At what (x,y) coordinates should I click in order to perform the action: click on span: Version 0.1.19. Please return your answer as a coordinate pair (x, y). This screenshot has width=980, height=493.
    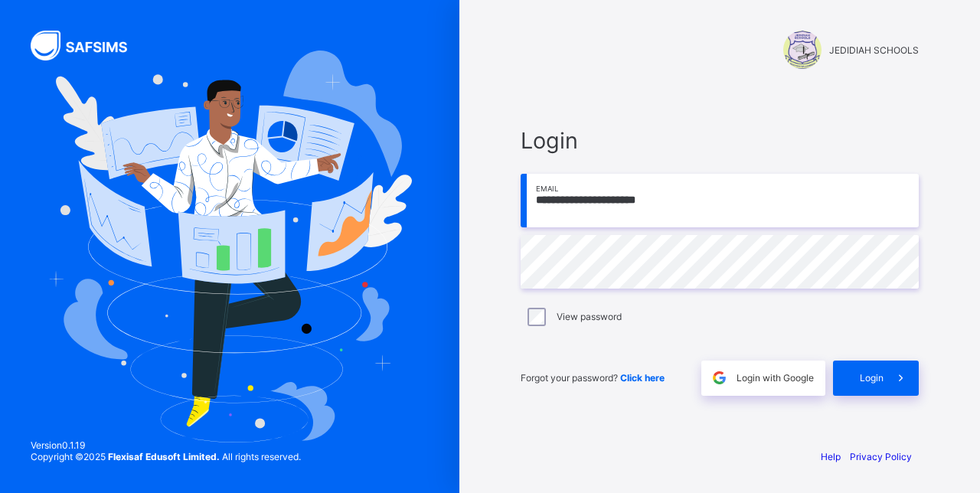
    Looking at the image, I should click on (165, 445).